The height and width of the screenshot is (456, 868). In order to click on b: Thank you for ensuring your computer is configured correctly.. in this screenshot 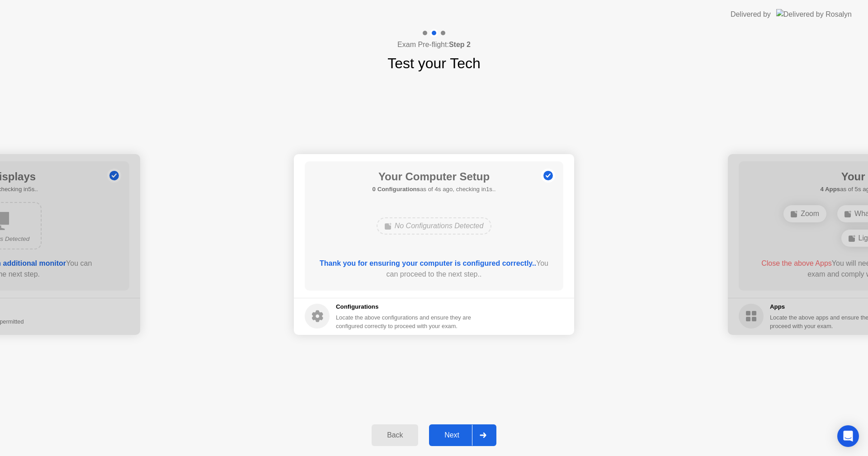, I will do `click(428, 263)`.